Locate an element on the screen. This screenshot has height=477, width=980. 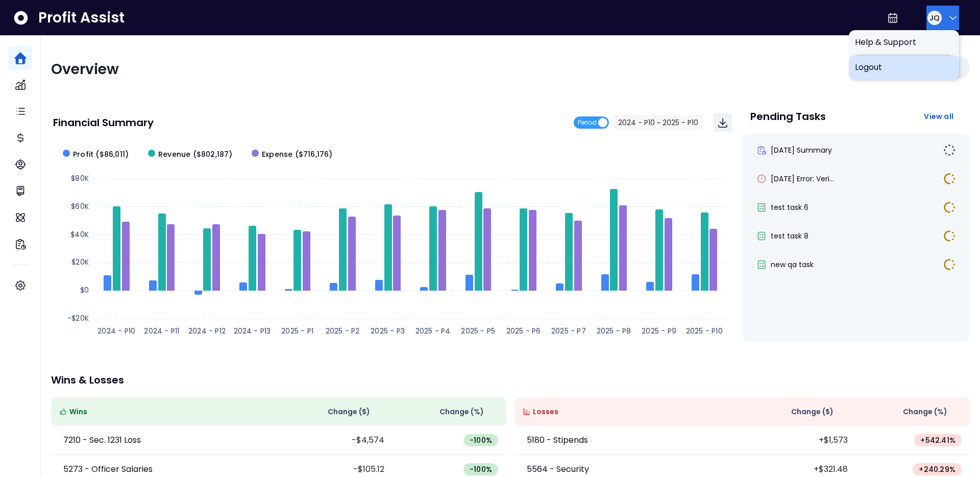
text: 2025 - P7 is located at coordinates (569, 331).